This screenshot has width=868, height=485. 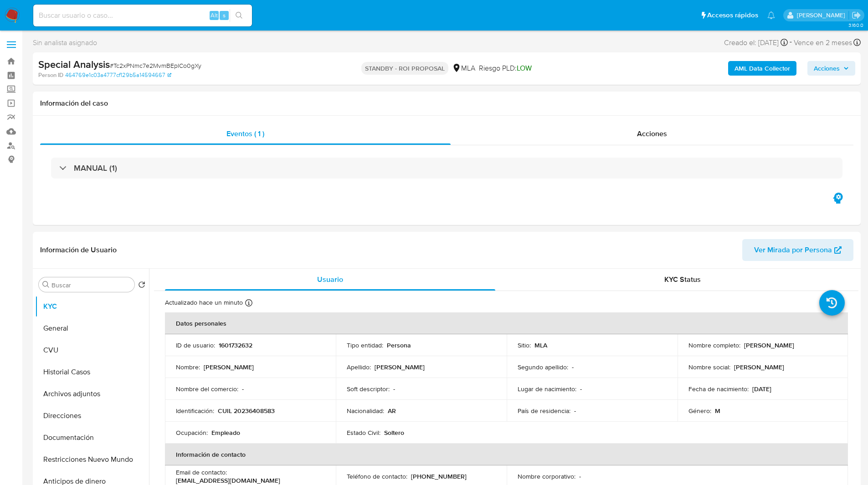 I want to click on p: Soltero, so click(x=394, y=433).